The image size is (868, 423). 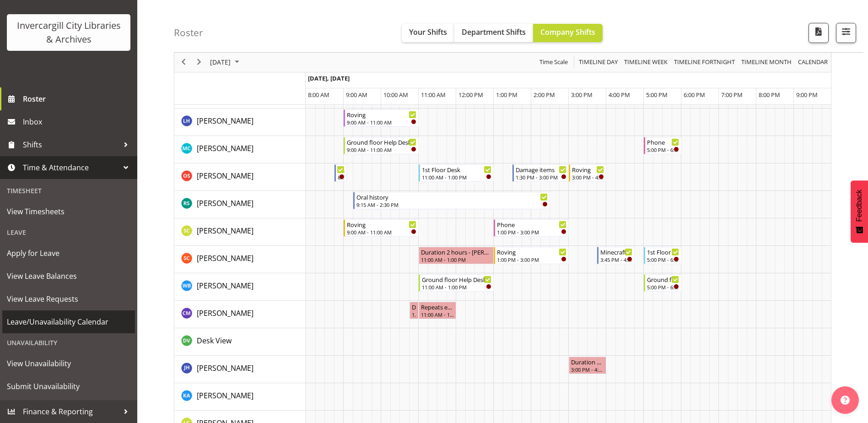 What do you see at coordinates (428, 33) in the screenshot?
I see `button: Your Shifts` at bounding box center [428, 33].